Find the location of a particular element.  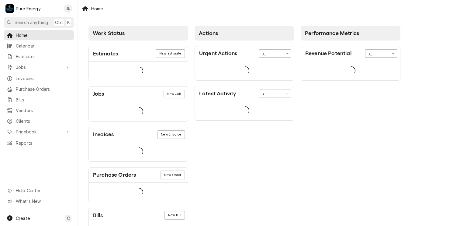

a: Go to Help Center is located at coordinates (39, 190).